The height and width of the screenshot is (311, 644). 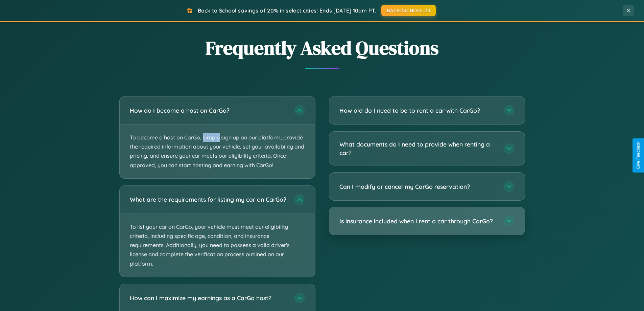 What do you see at coordinates (418, 148) in the screenshot?
I see `h3: What documents do I need to provide when renting a car?` at bounding box center [418, 148].